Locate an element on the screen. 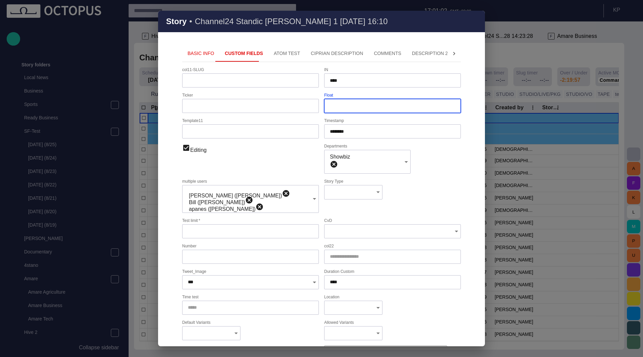  span: Editing is located at coordinates (198, 150).